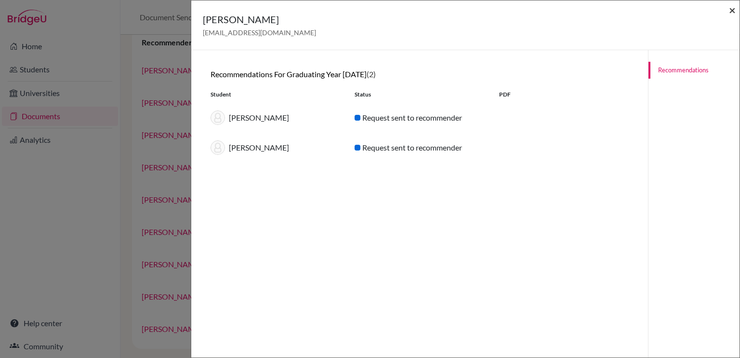  I want to click on span: (2), so click(371, 74).